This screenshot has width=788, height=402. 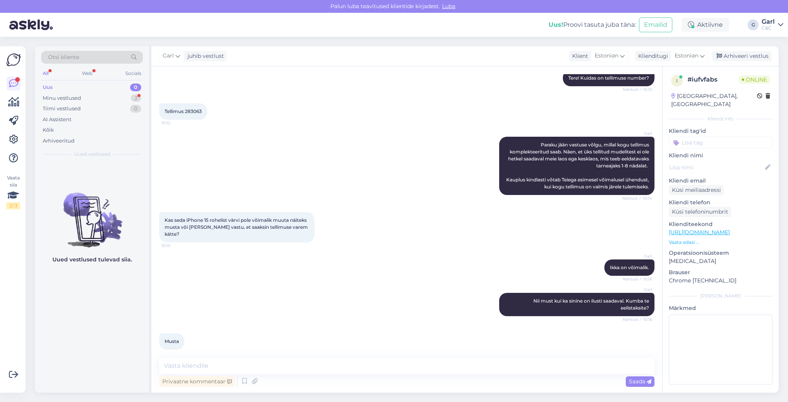 I want to click on div: 2, so click(x=136, y=98).